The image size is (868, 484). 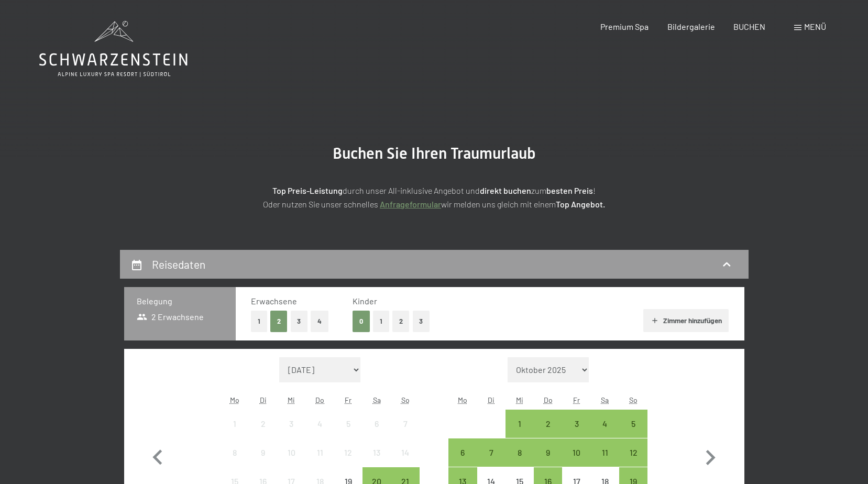 What do you see at coordinates (320, 424) in the screenshot?
I see `div: Thu Sep 04 2025` at bounding box center [320, 424].